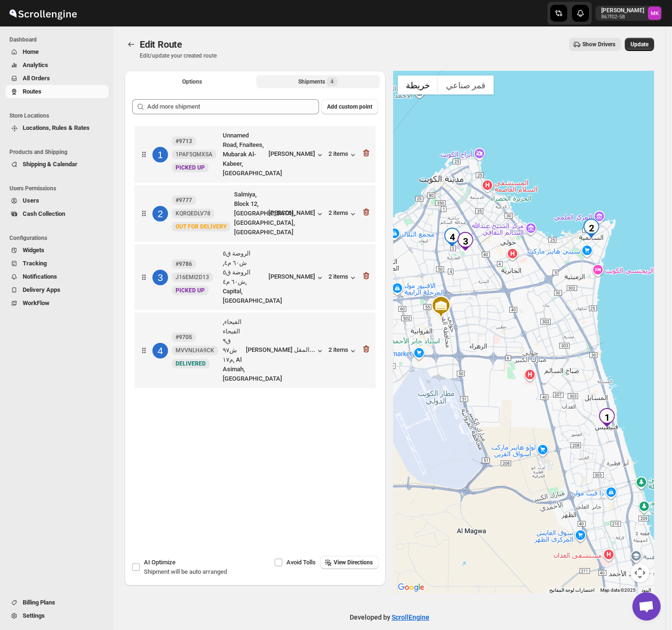  Describe the element at coordinates (34, 250) in the screenshot. I see `span: Widgets` at that location.